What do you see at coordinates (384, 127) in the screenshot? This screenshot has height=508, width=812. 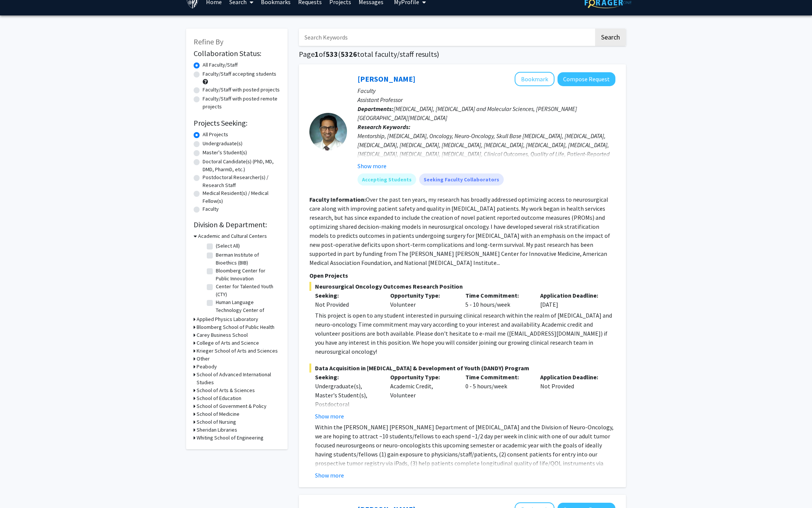 I see `b: Research Keywords:` at bounding box center [384, 127].